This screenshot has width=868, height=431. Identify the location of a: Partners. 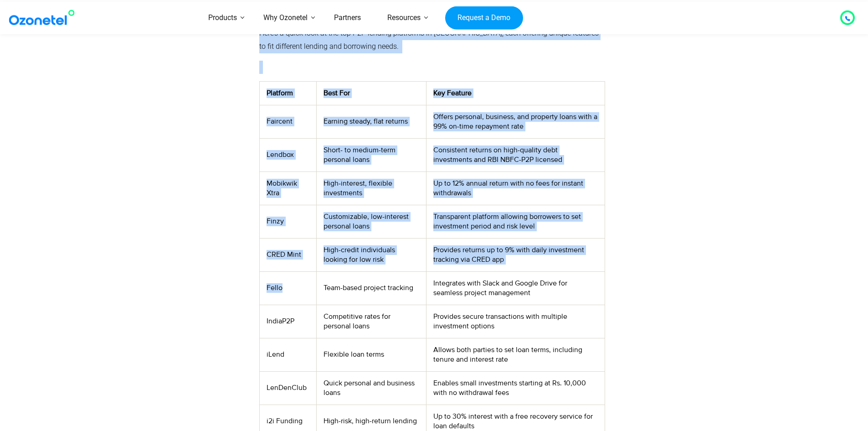
(347, 18).